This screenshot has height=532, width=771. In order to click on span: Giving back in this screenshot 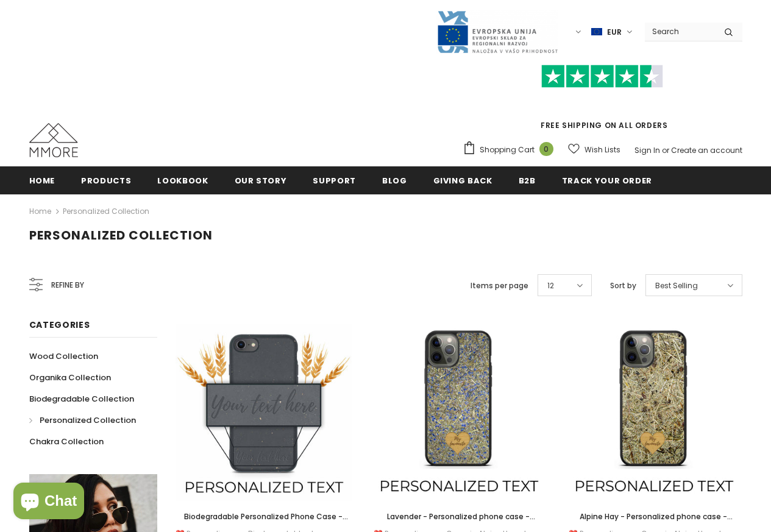, I will do `click(463, 181)`.